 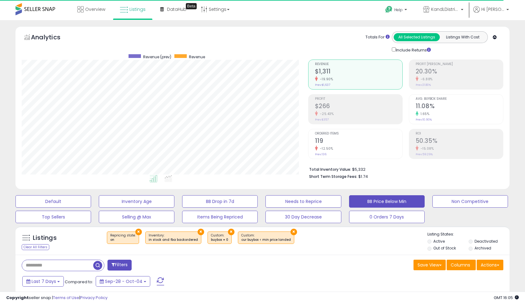 I want to click on button: Sep-28 - Oct-04, so click(x=123, y=281).